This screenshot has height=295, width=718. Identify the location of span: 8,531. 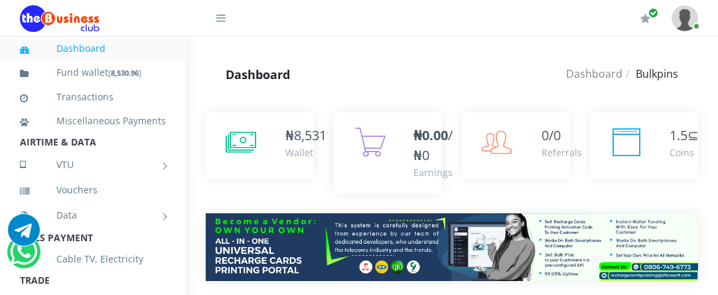
(310, 135).